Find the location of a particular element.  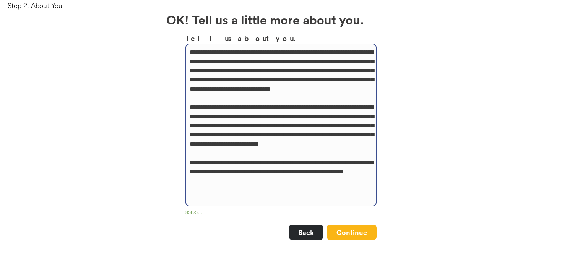

h3: Tell us about you. is located at coordinates (281, 38).